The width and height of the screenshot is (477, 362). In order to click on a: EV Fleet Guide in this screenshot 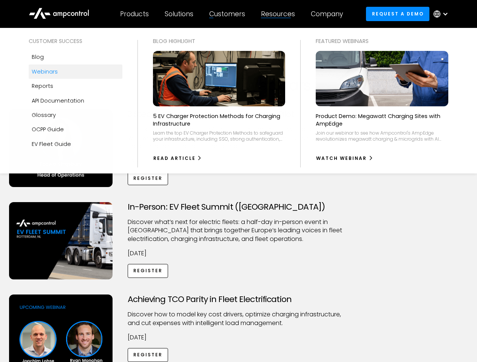, I will do `click(75, 144)`.